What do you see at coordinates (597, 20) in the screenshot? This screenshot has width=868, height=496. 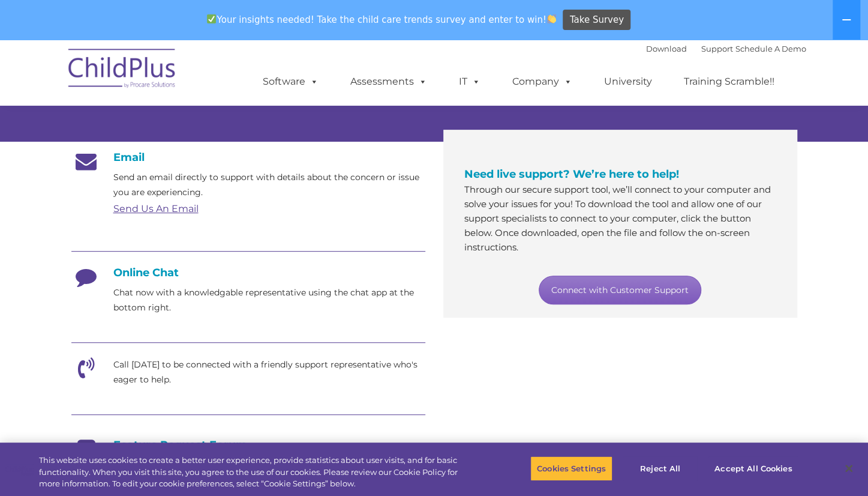 I see `span: Take Survey` at bounding box center [597, 20].